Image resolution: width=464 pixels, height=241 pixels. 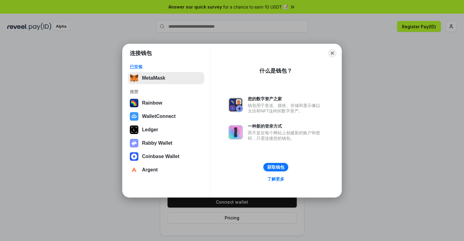 What do you see at coordinates (166, 170) in the screenshot?
I see `button: Argent` at bounding box center [166, 170].